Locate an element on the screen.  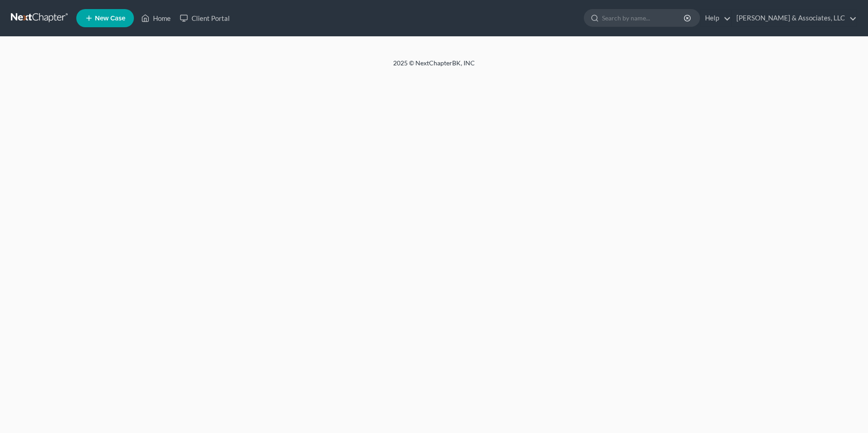
input: Search by name... is located at coordinates (643, 18).